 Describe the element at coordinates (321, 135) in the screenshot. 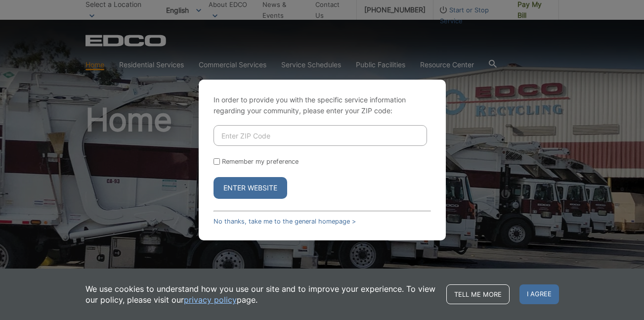

I see `input: Enter ZIP Code` at that location.